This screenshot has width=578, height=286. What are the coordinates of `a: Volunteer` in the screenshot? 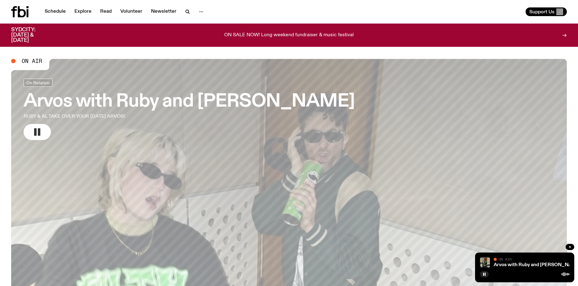 It's located at (131, 12).